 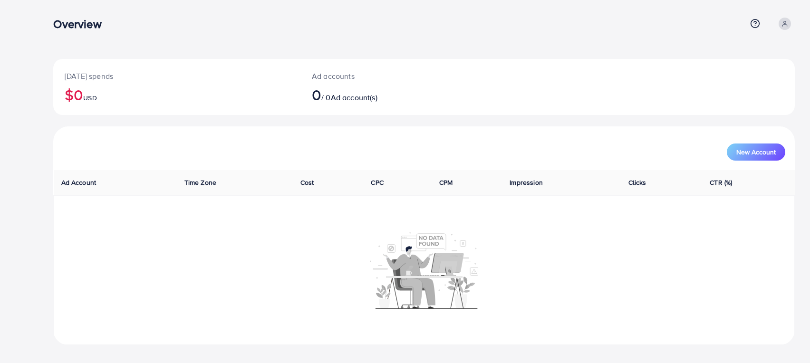 I want to click on span: CPM, so click(x=446, y=183).